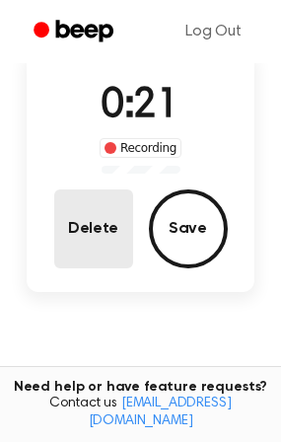 This screenshot has width=281, height=442. I want to click on span: 0:21, so click(140, 107).